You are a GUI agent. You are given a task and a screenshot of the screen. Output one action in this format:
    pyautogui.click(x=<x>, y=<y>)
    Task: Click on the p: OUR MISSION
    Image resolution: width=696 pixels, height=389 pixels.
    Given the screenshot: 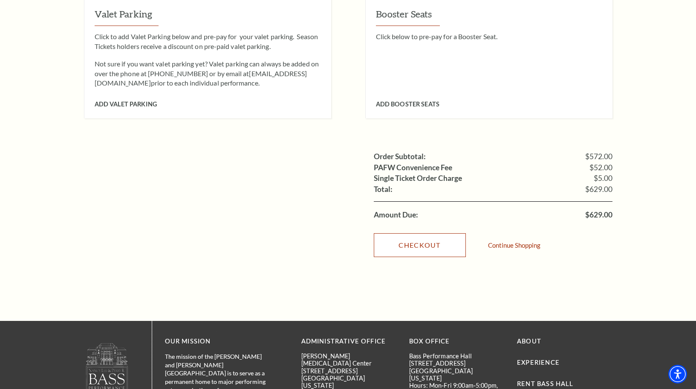 What is the action you would take?
    pyautogui.click(x=218, y=342)
    